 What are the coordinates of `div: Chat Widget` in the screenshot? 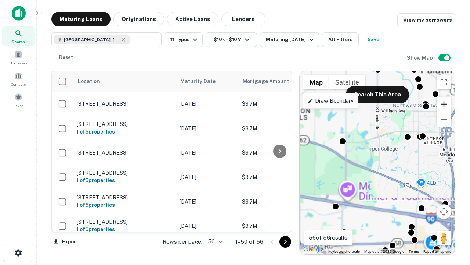 It's located at (452, 200).